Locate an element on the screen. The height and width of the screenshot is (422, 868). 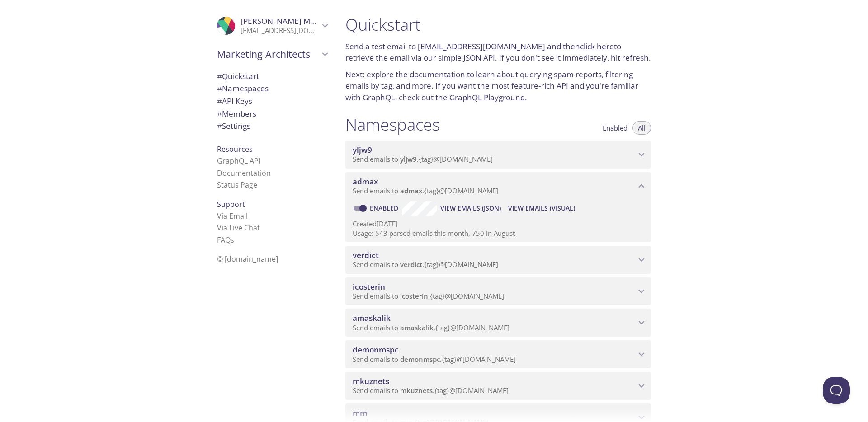
div: Marketing Architects is located at coordinates (272, 54).